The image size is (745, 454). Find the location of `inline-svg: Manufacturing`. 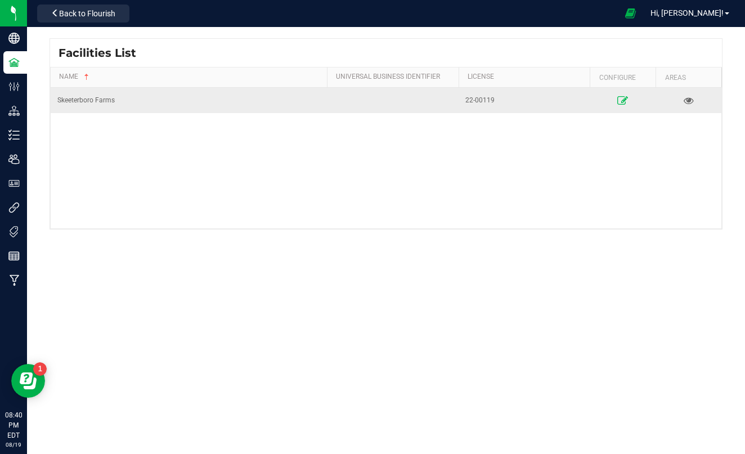

inline-svg: Manufacturing is located at coordinates (14, 280).